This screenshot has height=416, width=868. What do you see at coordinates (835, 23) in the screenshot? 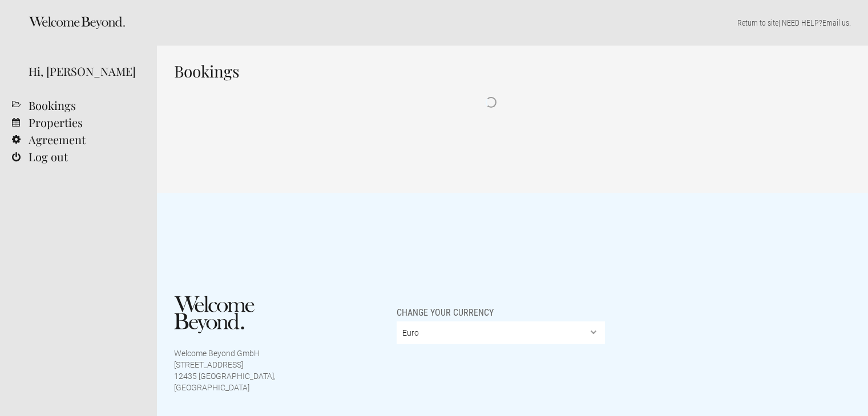
I see `a: Email us` at bounding box center [835, 23].